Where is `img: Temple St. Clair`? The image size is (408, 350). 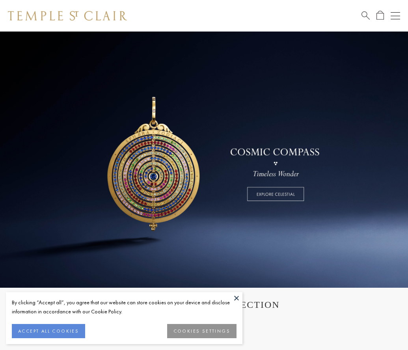
img: Temple St. Clair is located at coordinates (67, 16).